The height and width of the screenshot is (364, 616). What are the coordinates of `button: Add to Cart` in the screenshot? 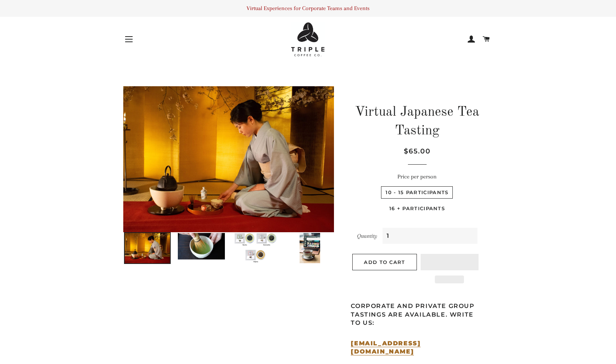 It's located at (384, 262).